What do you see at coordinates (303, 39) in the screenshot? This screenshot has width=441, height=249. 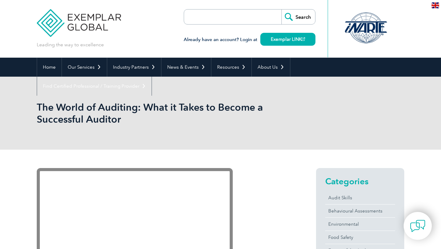 I see `img: open_square.png` at bounding box center [303, 39].